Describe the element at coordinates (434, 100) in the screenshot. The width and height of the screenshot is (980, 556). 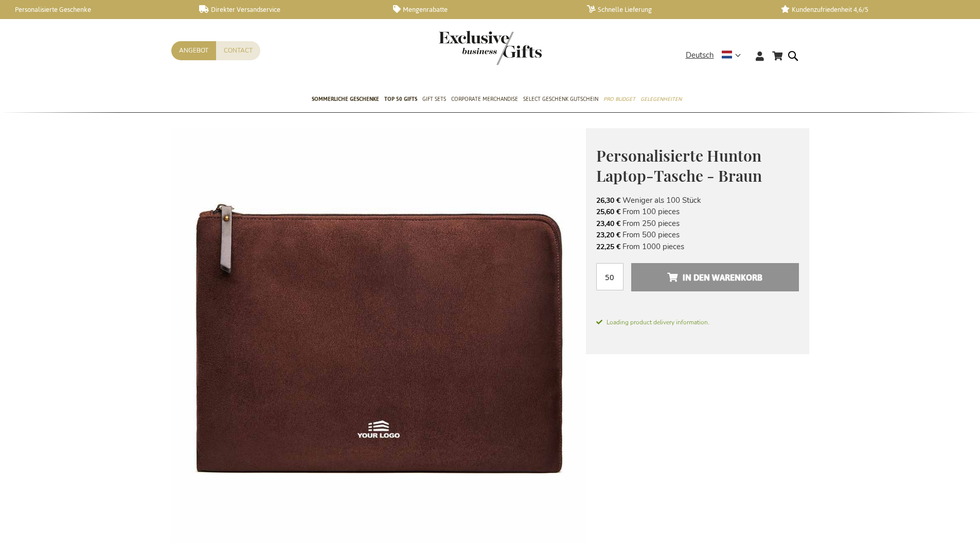
I see `a: Gift Sets` at that location.